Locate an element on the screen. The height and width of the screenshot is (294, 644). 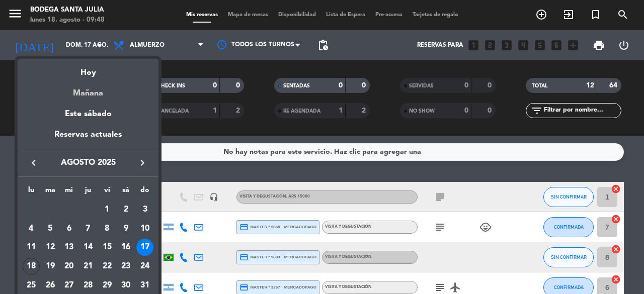
div: 26 is located at coordinates (50, 286).